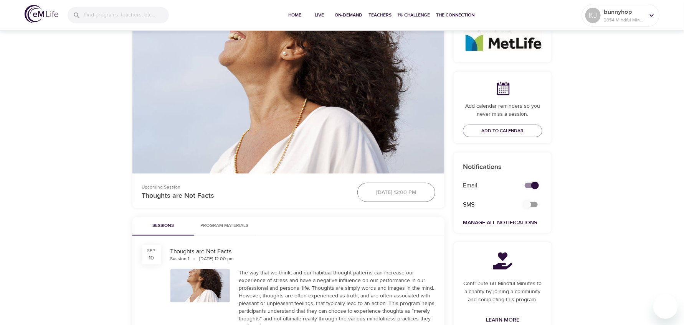  I want to click on span: Learn More, so click(502, 320).